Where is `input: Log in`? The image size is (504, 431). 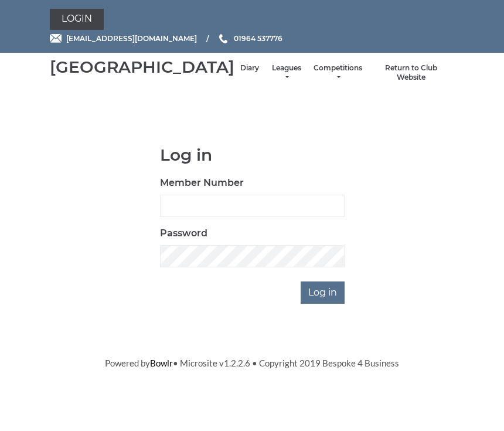 input: Log in is located at coordinates (322, 292).